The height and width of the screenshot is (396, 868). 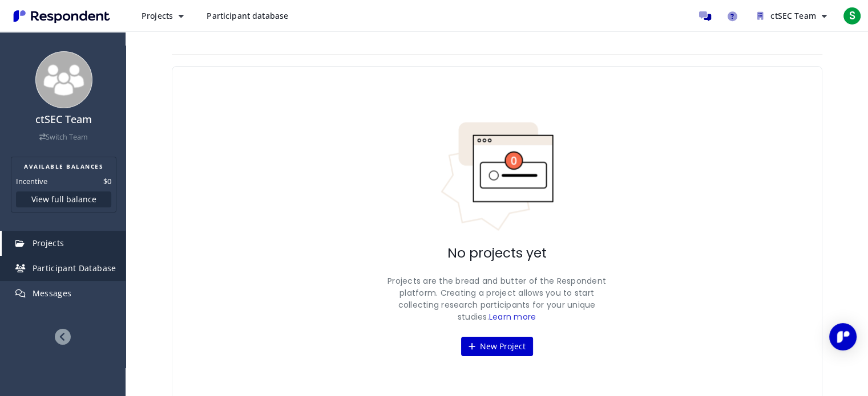 What do you see at coordinates (732, 16) in the screenshot?
I see `a: Help and support` at bounding box center [732, 16].